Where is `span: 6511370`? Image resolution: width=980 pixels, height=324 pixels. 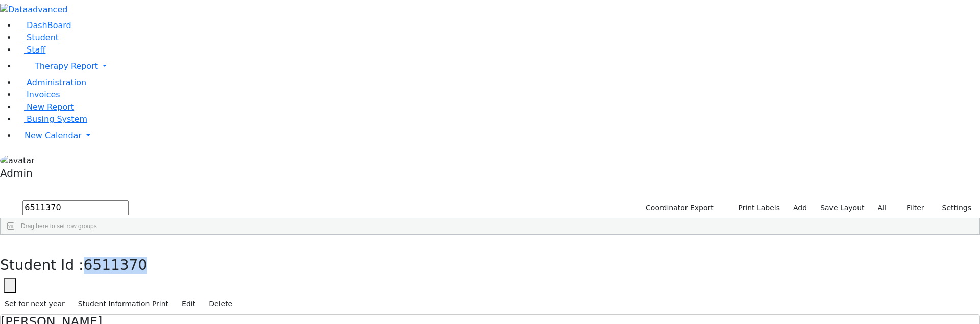
span: 6511370 is located at coordinates (115, 265).